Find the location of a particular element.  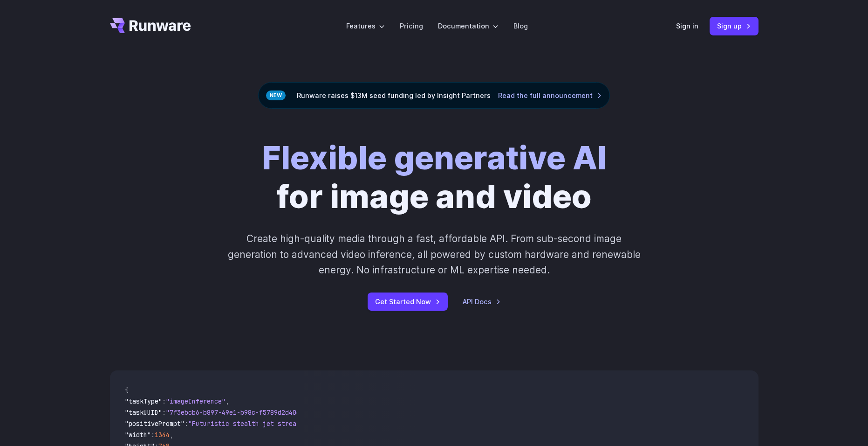

div: Runware raises $13M seed funding led by Insight Partners is located at coordinates (434, 95).